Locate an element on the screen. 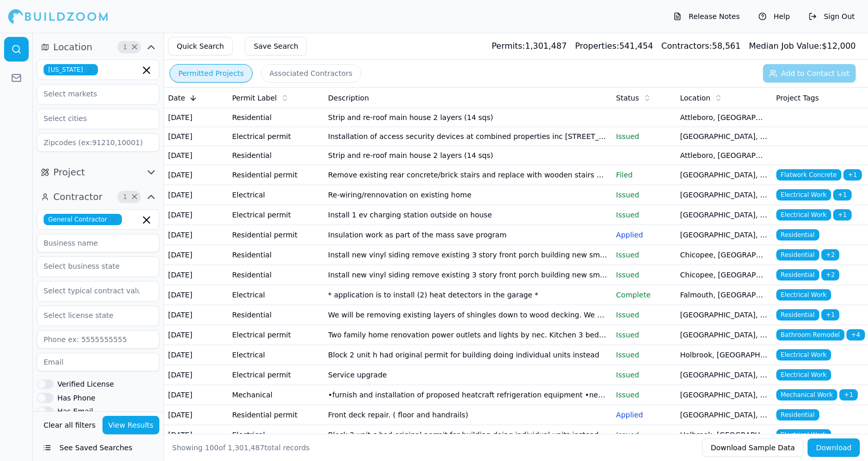 The image size is (868, 461). span: Flatwork Concrete is located at coordinates (809, 175).